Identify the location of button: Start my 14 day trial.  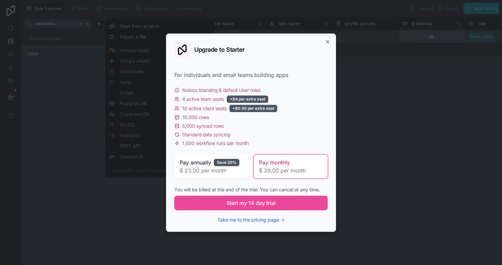
(251, 203).